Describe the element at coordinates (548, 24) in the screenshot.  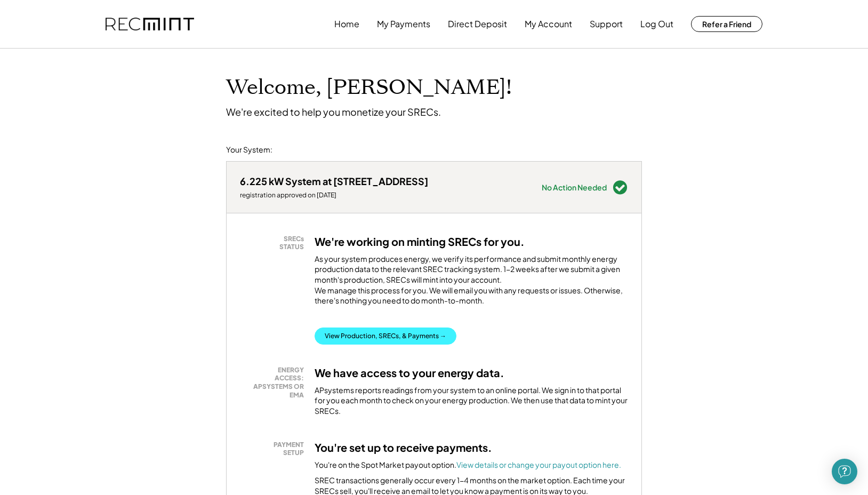
I see `button: My Account` at that location.